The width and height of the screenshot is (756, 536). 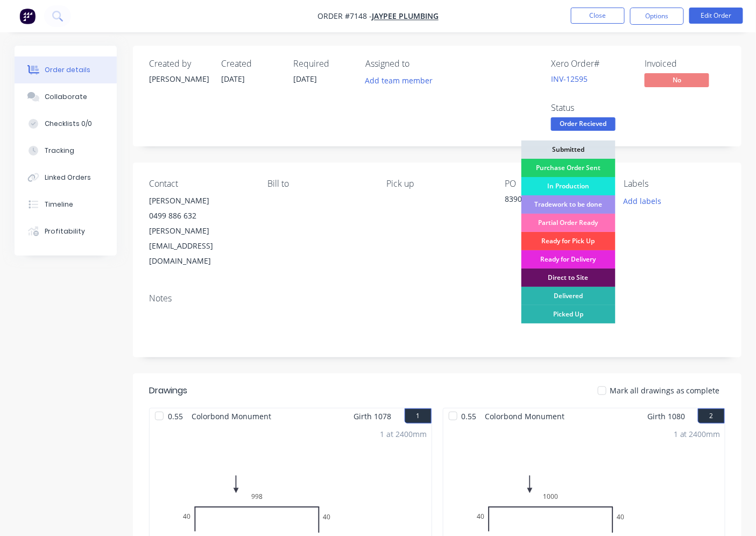 I want to click on div: PO, so click(x=556, y=183).